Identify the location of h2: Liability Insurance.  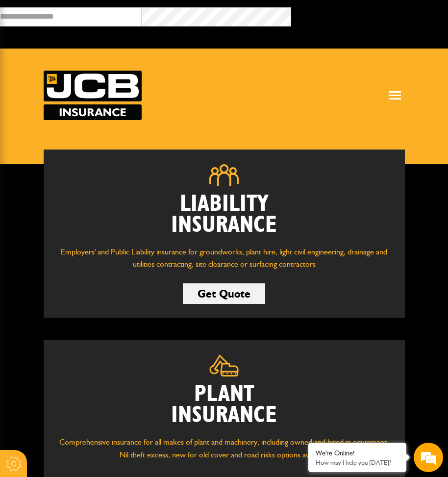
(224, 215).